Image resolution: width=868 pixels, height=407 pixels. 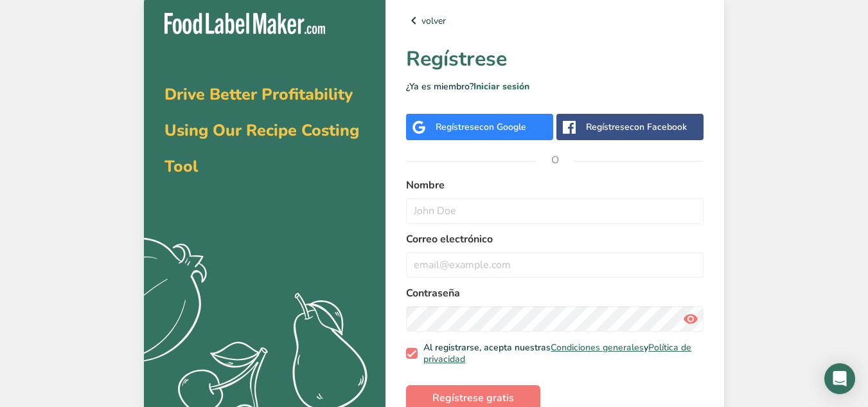 What do you see at coordinates (557, 353) in the screenshot?
I see `a: Política de privacidad` at bounding box center [557, 353].